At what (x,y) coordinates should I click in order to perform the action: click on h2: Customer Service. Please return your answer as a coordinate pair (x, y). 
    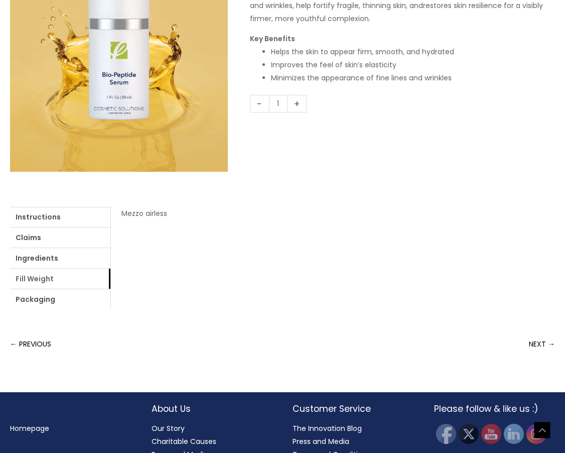
    Looking at the image, I should click on (353, 408).